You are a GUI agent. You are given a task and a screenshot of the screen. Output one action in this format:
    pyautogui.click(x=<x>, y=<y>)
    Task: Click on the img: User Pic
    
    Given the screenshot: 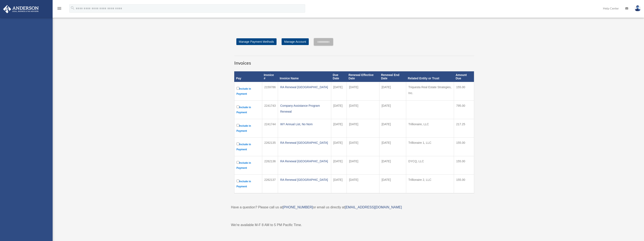 What is the action you would take?
    pyautogui.click(x=638, y=8)
    